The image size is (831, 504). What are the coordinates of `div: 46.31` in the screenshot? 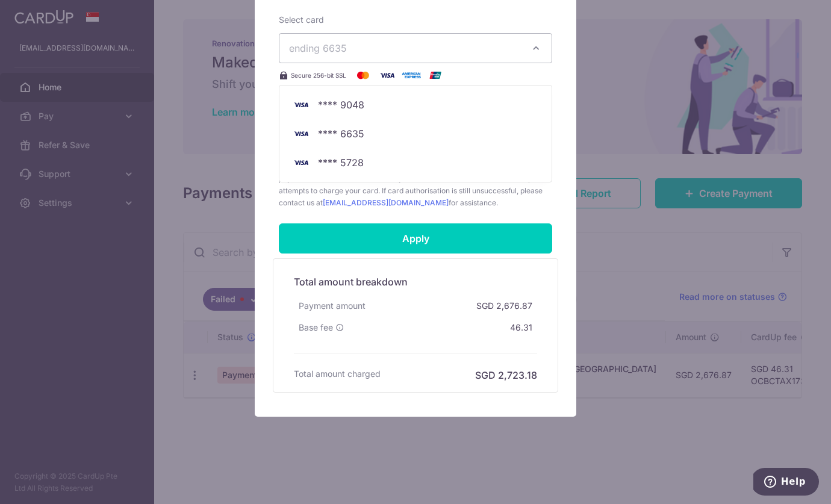 It's located at (521, 327).